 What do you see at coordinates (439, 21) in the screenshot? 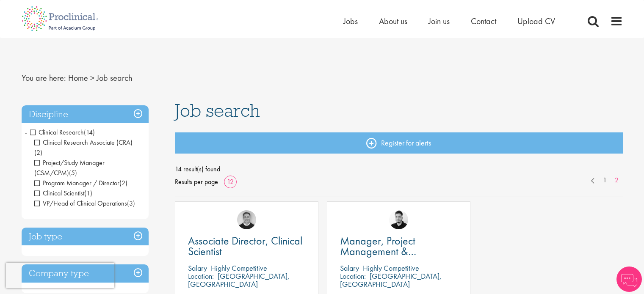
I see `a: Join us` at bounding box center [439, 21].